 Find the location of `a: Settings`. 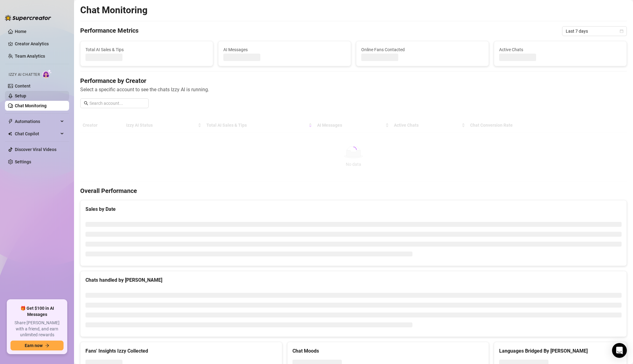

a: Settings is located at coordinates (23, 162).